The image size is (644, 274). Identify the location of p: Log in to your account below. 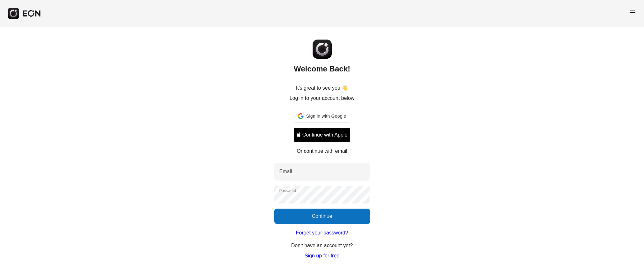
(322, 98).